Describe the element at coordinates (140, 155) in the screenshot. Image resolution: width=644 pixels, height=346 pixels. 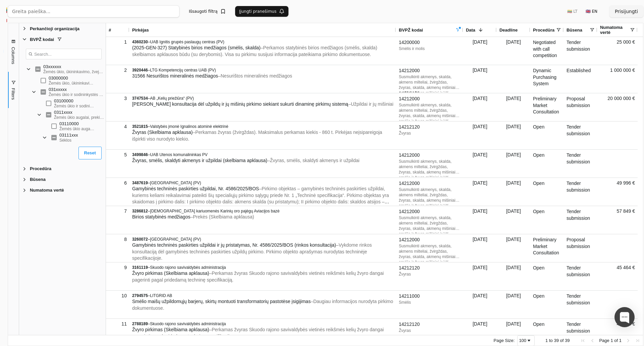
I see `span: 3499846` at that location.